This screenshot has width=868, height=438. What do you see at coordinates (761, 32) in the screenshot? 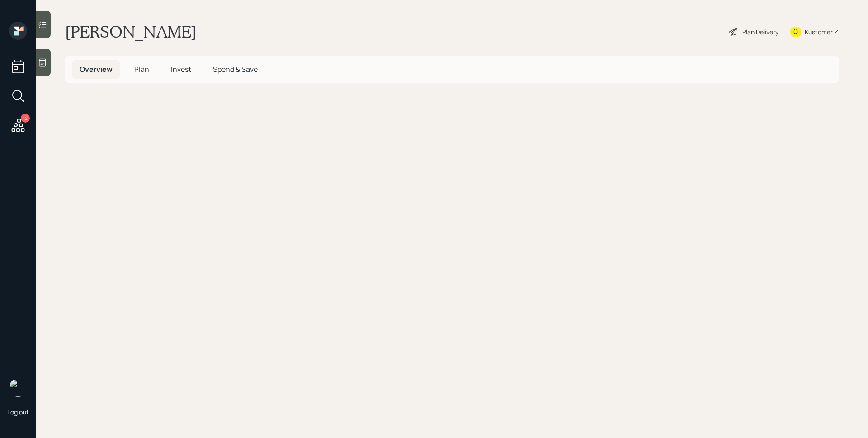
I see `div: Plan Delivery` at bounding box center [761, 32].